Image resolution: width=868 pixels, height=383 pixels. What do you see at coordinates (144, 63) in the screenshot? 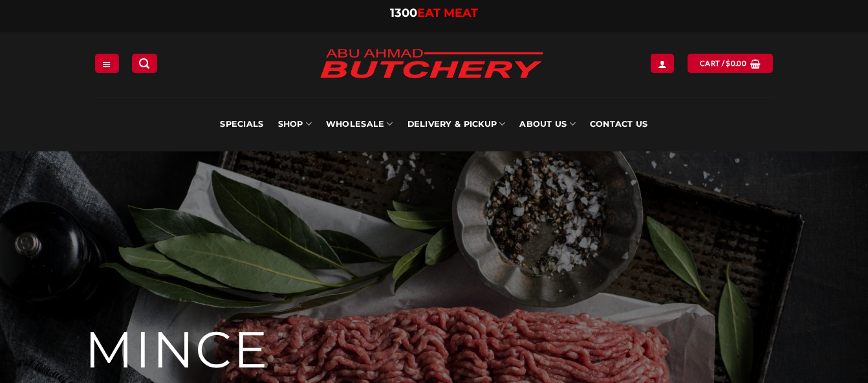
I see `a: Search` at bounding box center [144, 63].